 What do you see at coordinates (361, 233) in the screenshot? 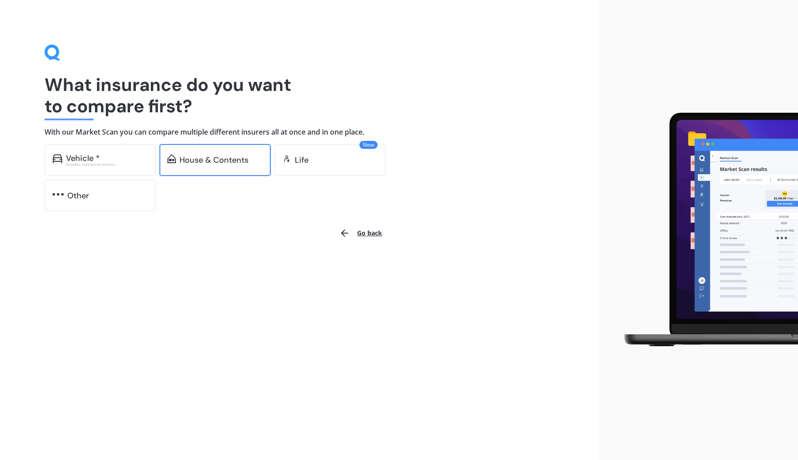
I see `button: Go back` at bounding box center [361, 233].